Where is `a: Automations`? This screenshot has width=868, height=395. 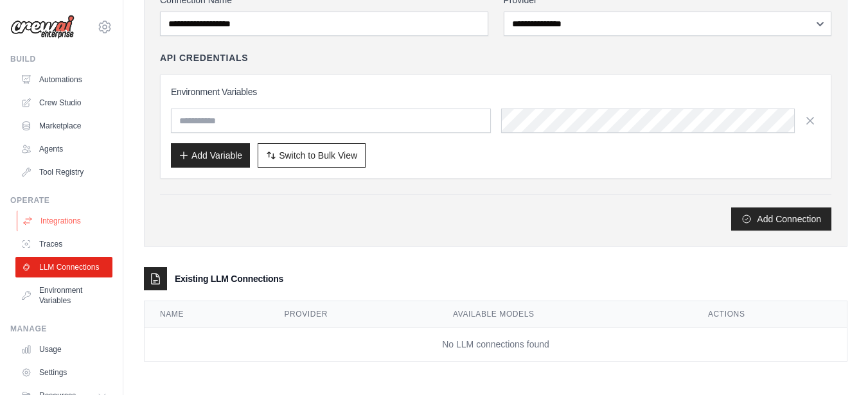 a: Automations is located at coordinates (64, 80).